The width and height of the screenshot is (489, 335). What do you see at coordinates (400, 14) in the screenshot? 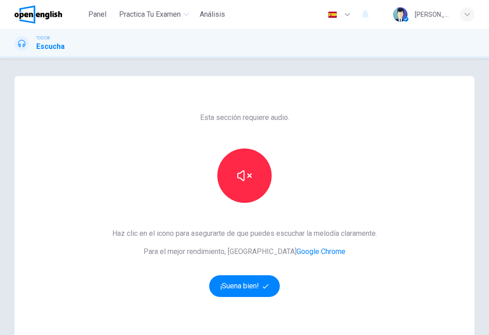
I see `img: Profile picture` at bounding box center [400, 14].